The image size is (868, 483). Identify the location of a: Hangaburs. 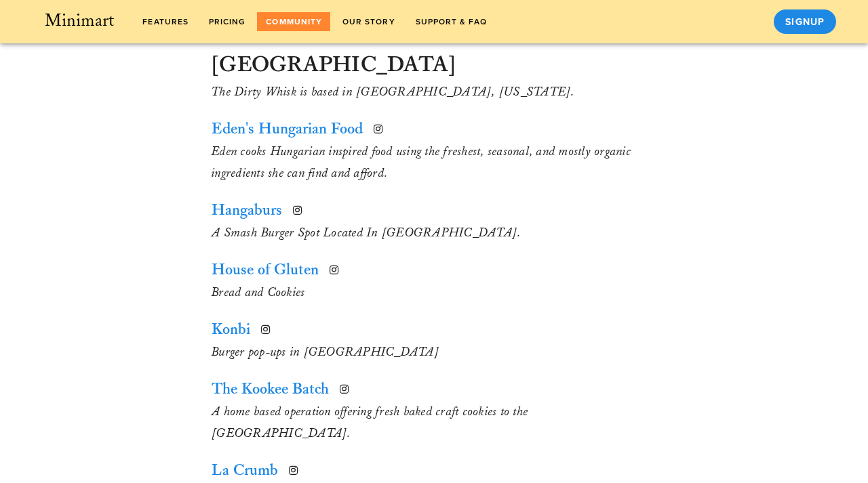
(247, 210).